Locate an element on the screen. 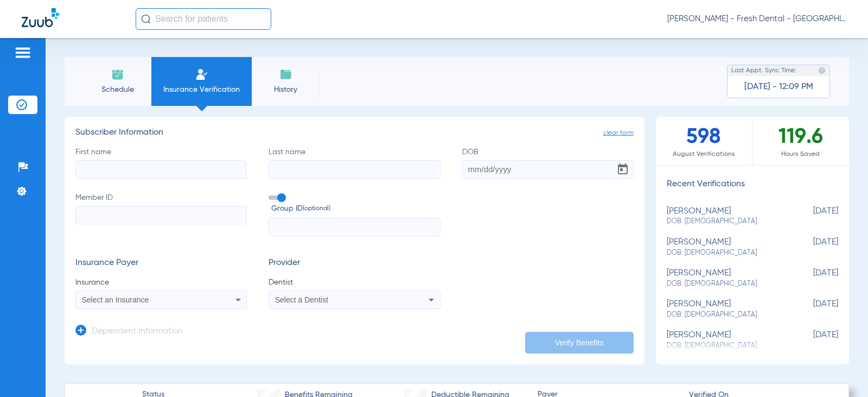 Image resolution: width=868 pixels, height=397 pixels. input: Search for patients is located at coordinates (203, 19).